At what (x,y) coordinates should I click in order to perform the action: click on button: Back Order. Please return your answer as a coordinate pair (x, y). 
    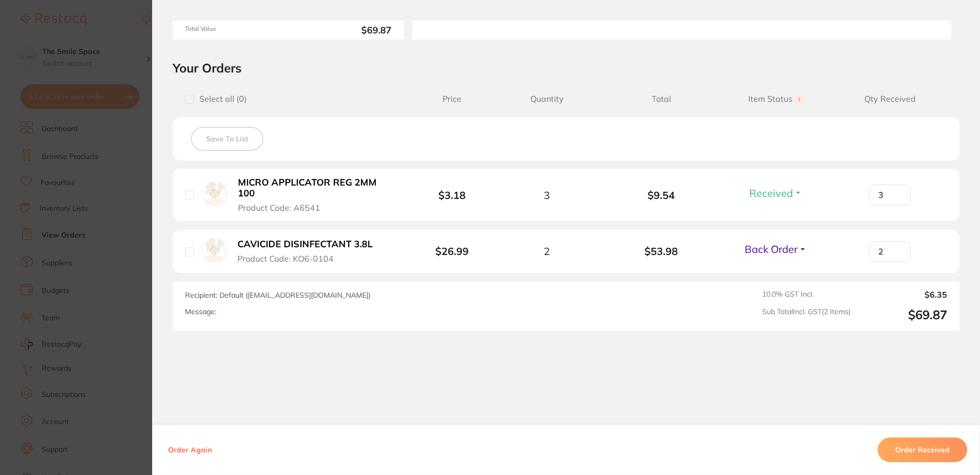
    Looking at the image, I should click on (775, 249).